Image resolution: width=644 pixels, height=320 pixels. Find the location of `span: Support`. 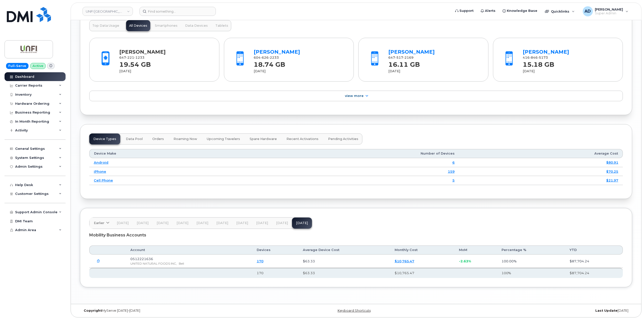

span: Support is located at coordinates (467, 11).